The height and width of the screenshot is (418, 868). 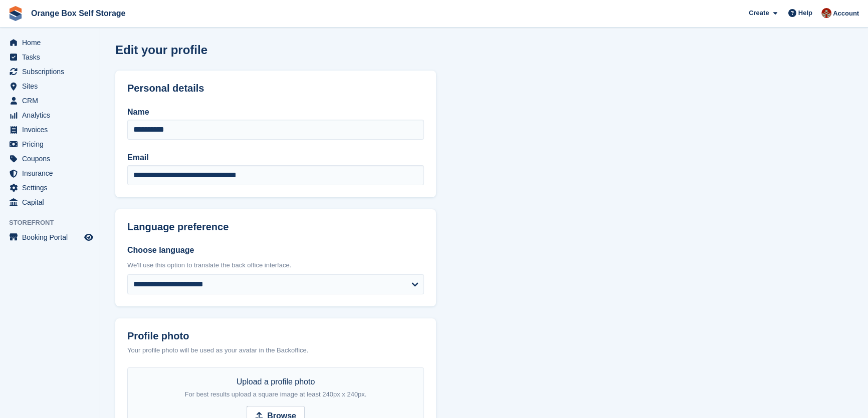 I want to click on span: Invoices, so click(x=52, y=129).